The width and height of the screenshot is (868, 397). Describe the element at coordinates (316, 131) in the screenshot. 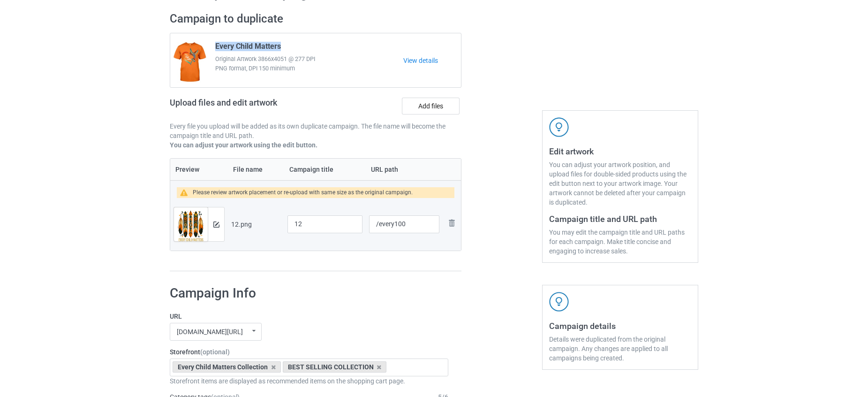

I see `p: Every file you upload will be added as its own duplicate campaign. The file name will become the ...` at that location.